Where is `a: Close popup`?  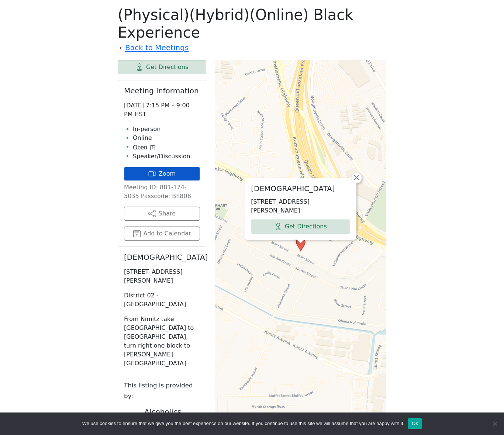 a: Close popup is located at coordinates (356, 177).